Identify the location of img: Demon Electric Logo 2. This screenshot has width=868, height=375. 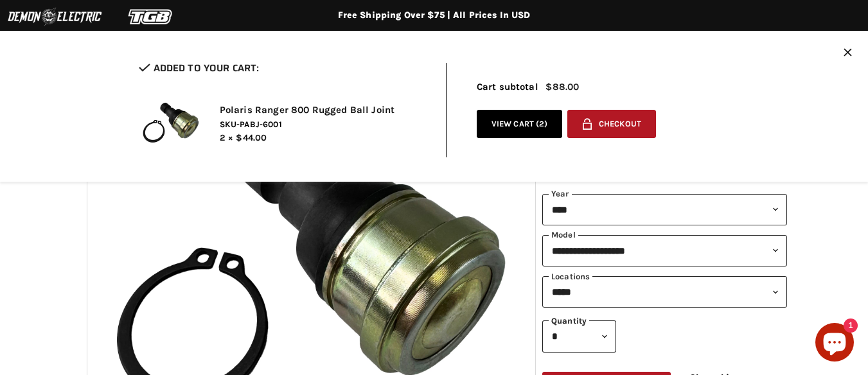
(55, 17).